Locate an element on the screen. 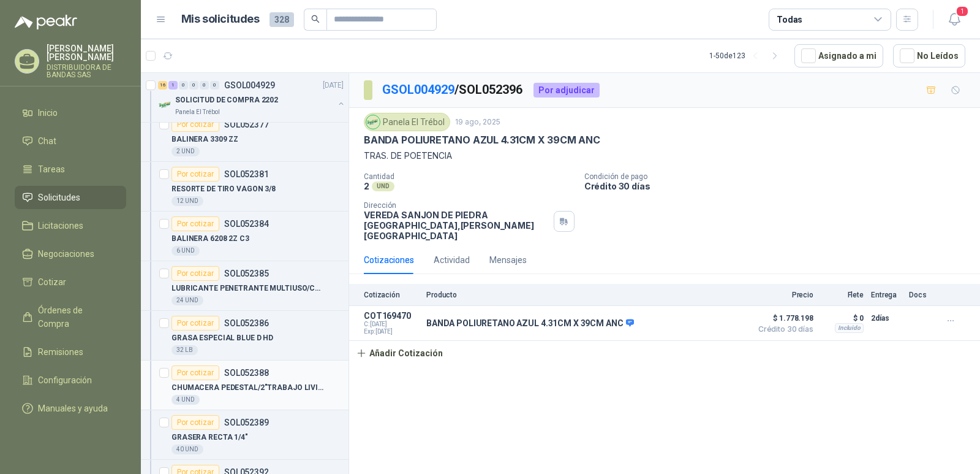  p: GRASA ESPECIAL BLUE D HD is located at coordinates (223, 337).